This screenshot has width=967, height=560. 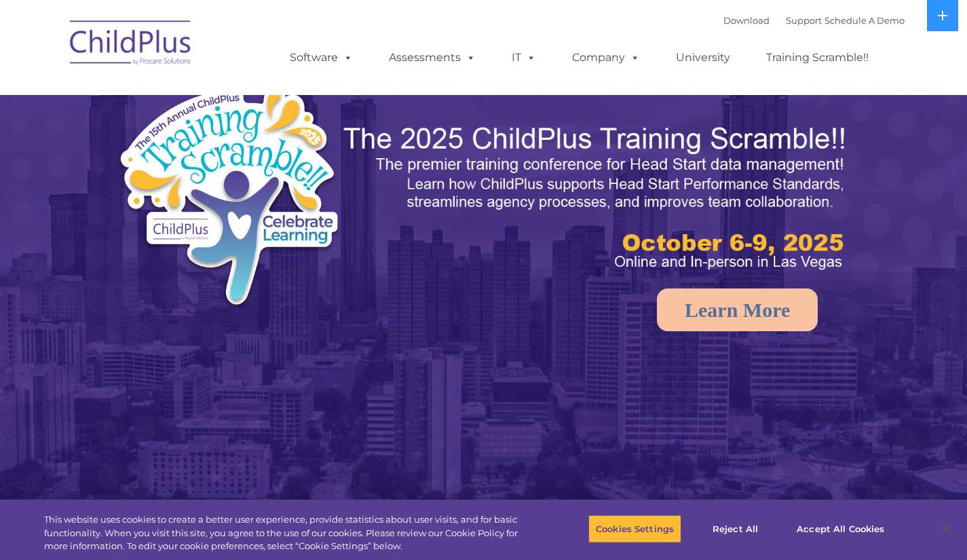 I want to click on a: Download, so click(x=747, y=20).